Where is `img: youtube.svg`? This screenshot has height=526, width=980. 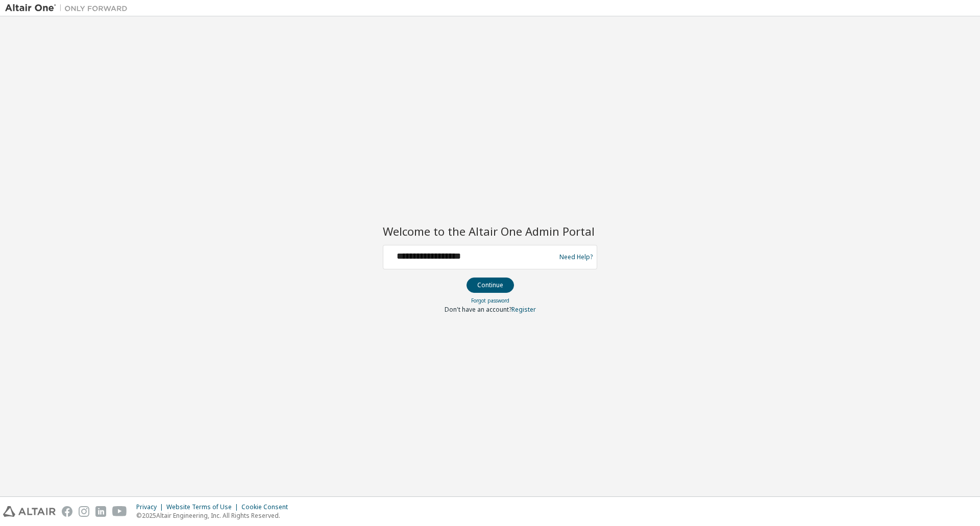
img: youtube.svg is located at coordinates (119, 512).